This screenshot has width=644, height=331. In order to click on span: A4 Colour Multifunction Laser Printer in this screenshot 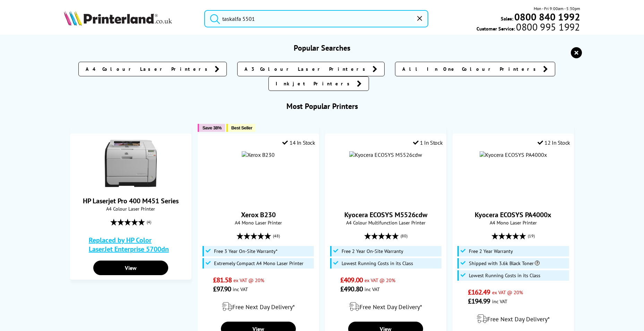, I will do `click(385, 222)`.